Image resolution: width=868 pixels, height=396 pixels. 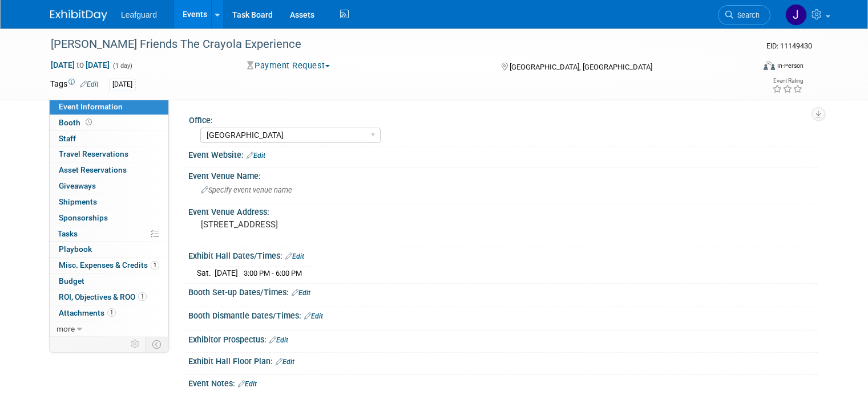 What do you see at coordinates (68, 233) in the screenshot?
I see `span: Tasks` at bounding box center [68, 233].